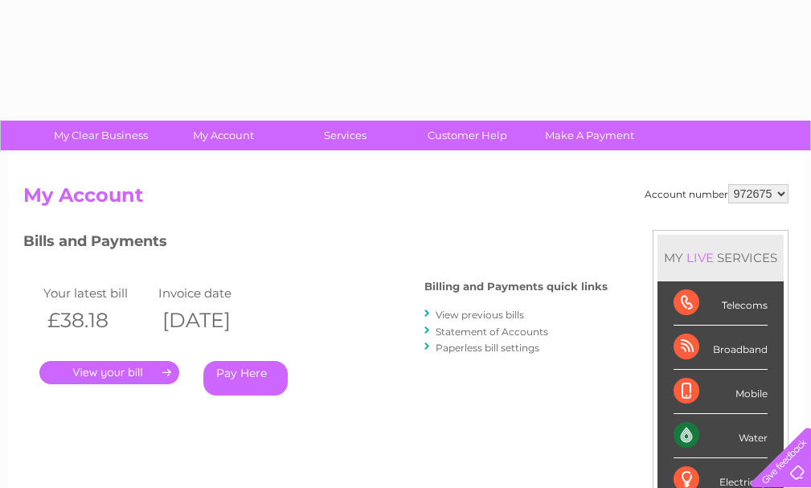  What do you see at coordinates (345, 135) in the screenshot?
I see `a: Services` at bounding box center [345, 135].